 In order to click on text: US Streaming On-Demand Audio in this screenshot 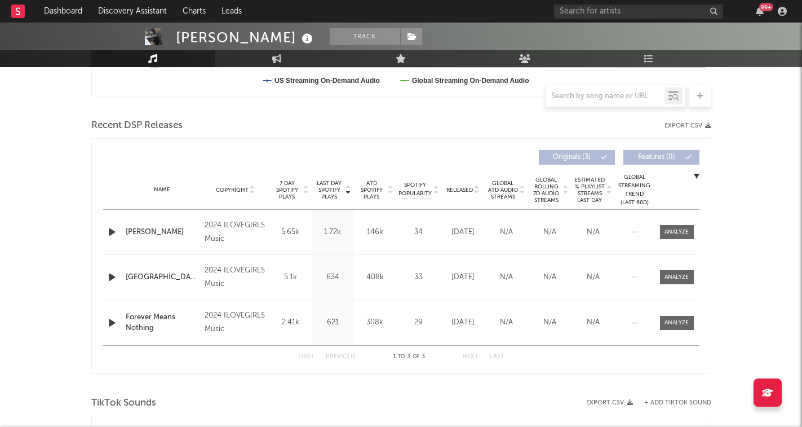, I will do `click(327, 81)`.